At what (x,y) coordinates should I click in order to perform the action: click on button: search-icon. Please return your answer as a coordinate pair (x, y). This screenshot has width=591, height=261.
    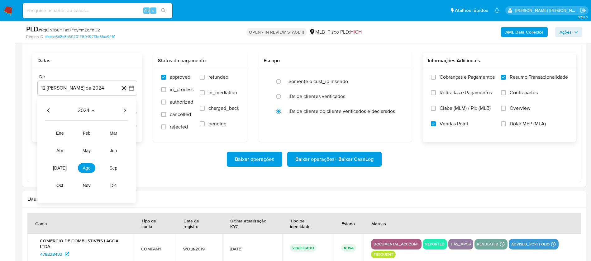
    Looking at the image, I should click on (163, 11).